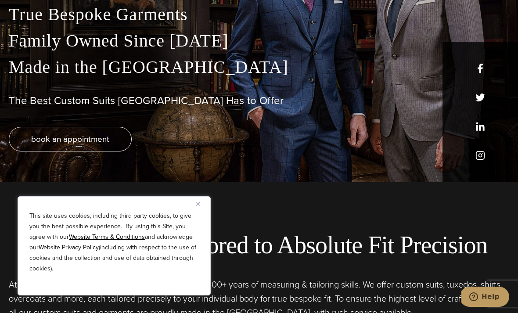 This screenshot has width=518, height=313. What do you see at coordinates (70, 139) in the screenshot?
I see `a: book an appointment` at bounding box center [70, 139].